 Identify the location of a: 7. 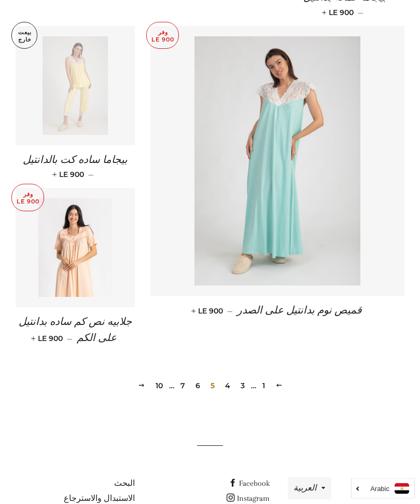
(183, 386).